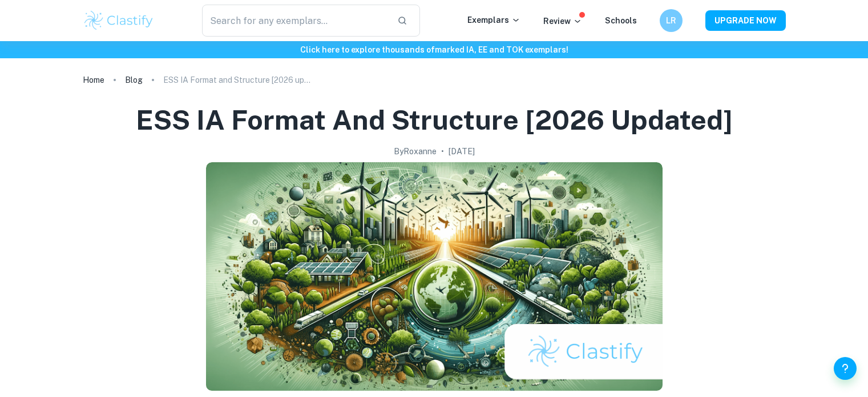 Image resolution: width=868 pixels, height=397 pixels. Describe the element at coordinates (295, 20) in the screenshot. I see `input: Search for any exemplars...` at that location.